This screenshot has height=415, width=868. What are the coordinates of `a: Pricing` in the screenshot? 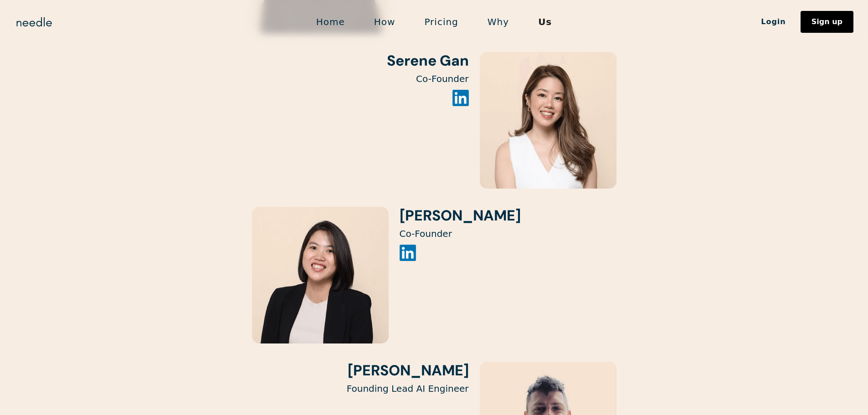 It's located at (441, 22).